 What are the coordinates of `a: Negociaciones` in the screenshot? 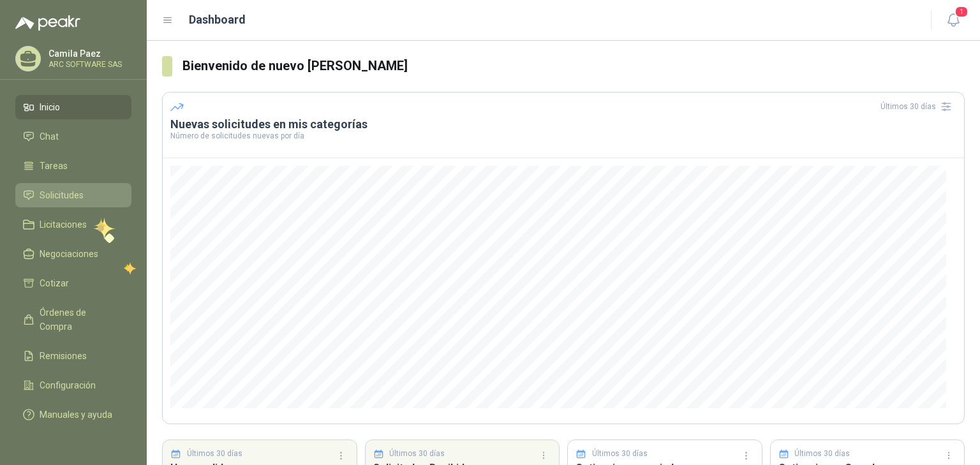 It's located at (73, 254).